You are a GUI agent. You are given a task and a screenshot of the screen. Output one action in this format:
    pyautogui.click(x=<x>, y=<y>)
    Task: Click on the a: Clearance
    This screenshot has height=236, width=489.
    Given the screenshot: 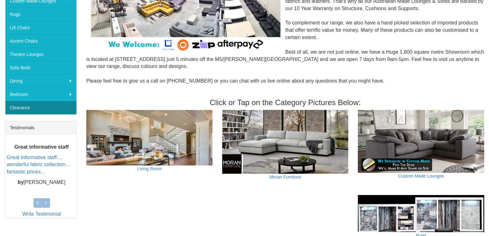 What is the action you would take?
    pyautogui.click(x=41, y=108)
    